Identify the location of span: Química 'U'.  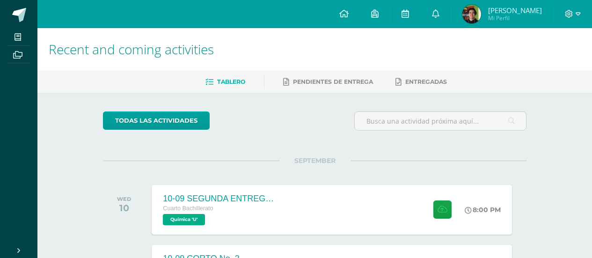
(184, 219).